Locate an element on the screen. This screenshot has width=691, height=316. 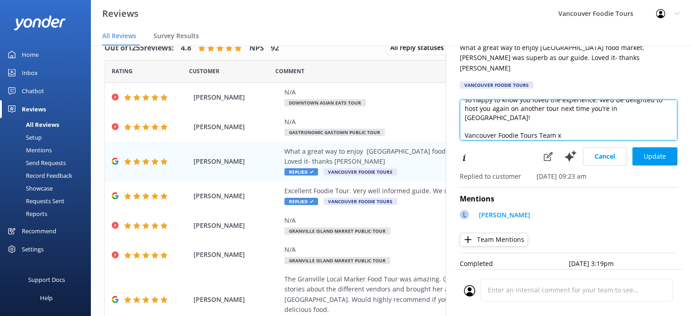
h4: 92 is located at coordinates (275, 48).